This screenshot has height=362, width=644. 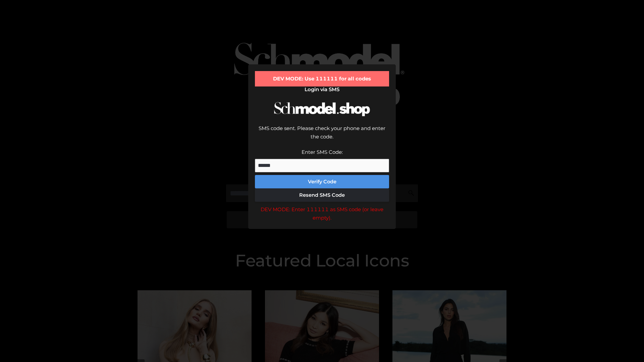 I want to click on button: Verify Code, so click(x=322, y=182).